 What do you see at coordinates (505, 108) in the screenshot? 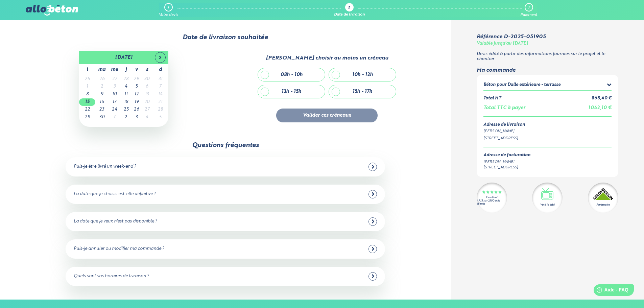
I see `div: Total TTC à payer` at bounding box center [505, 108].